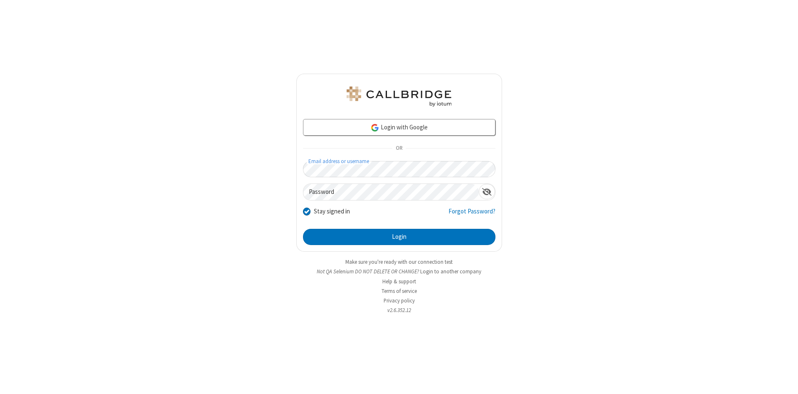 The image size is (798, 394). What do you see at coordinates (375, 128) in the screenshot?
I see `img: google-icon.png` at bounding box center [375, 128].